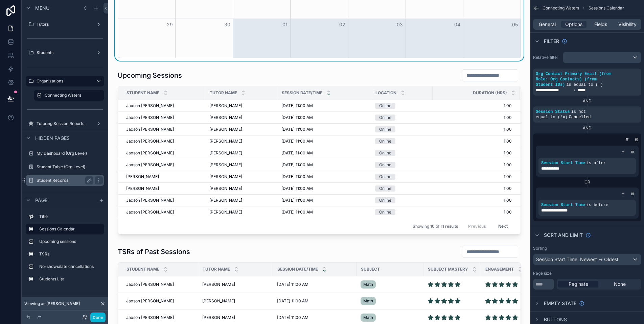 This screenshot has width=644, height=324. I want to click on a: Organizations, so click(65, 81).